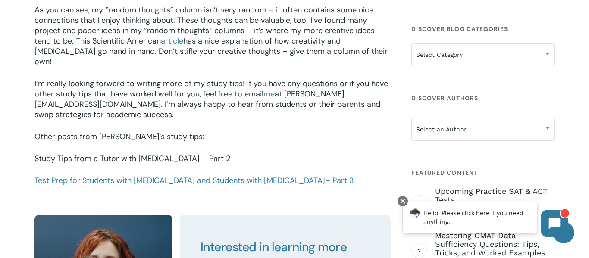 The height and width of the screenshot is (258, 589). I want to click on span: I’m really looking forward to writing more of my study tips! If you have any questions or if you ..., so click(211, 89).